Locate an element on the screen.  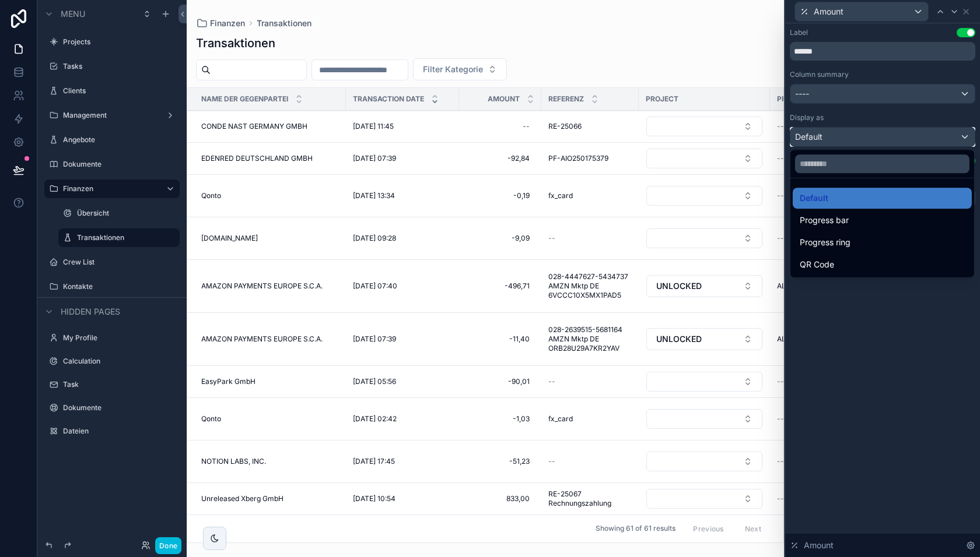
span: 833,00 is located at coordinates (500, 499).